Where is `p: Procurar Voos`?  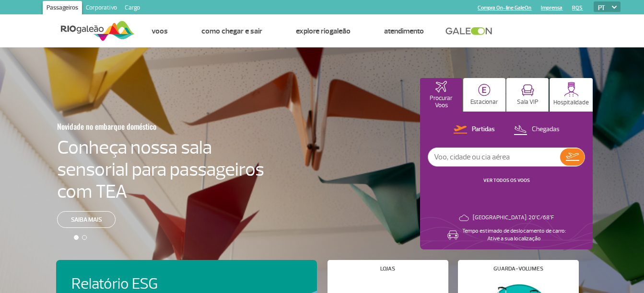
p: Procurar Voos is located at coordinates (441, 102).